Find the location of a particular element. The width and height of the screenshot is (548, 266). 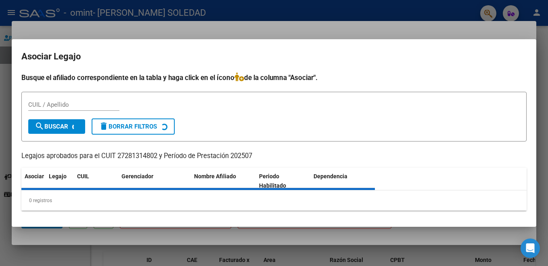

span: Gerenciador is located at coordinates (137, 176).